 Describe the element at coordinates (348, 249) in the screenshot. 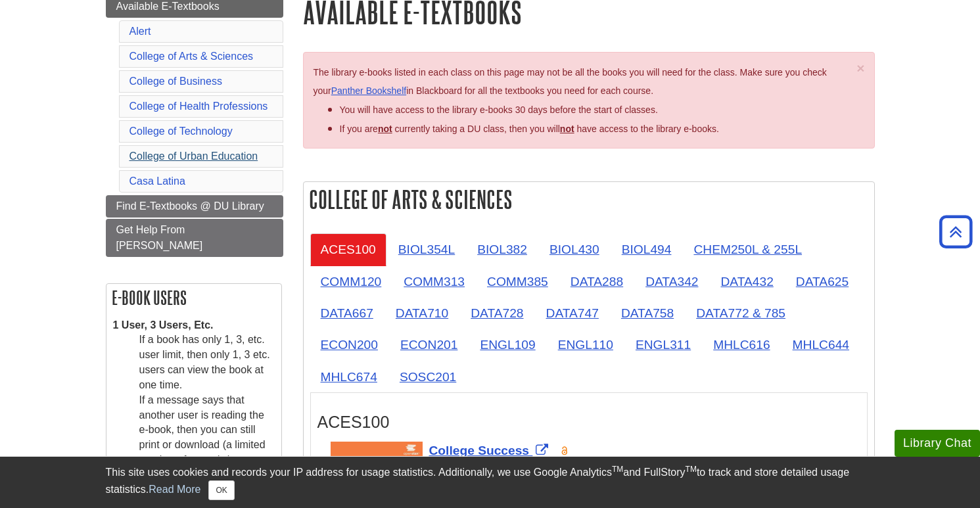

I see `a: ACES100` at that location.